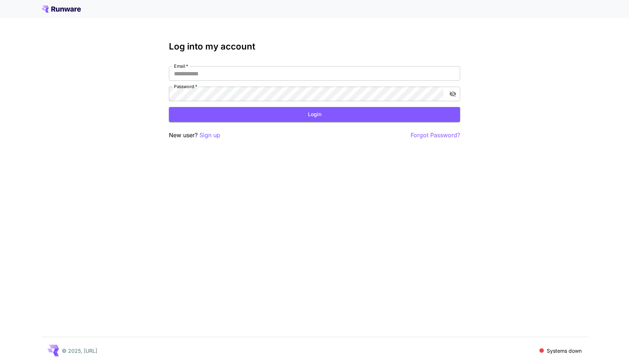 The height and width of the screenshot is (364, 629). I want to click on p: New user?, so click(194, 135).